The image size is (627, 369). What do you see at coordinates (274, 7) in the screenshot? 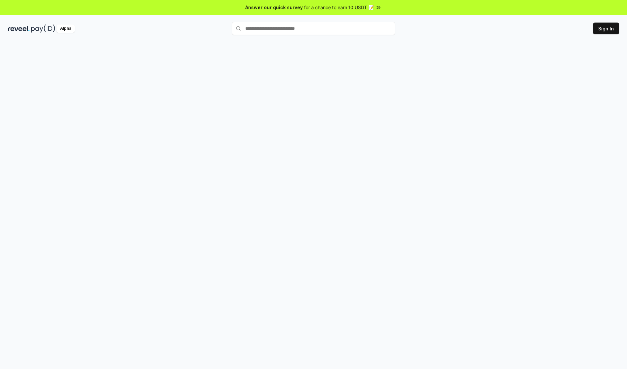
I see `span: Answer our quick survey` at bounding box center [274, 7].